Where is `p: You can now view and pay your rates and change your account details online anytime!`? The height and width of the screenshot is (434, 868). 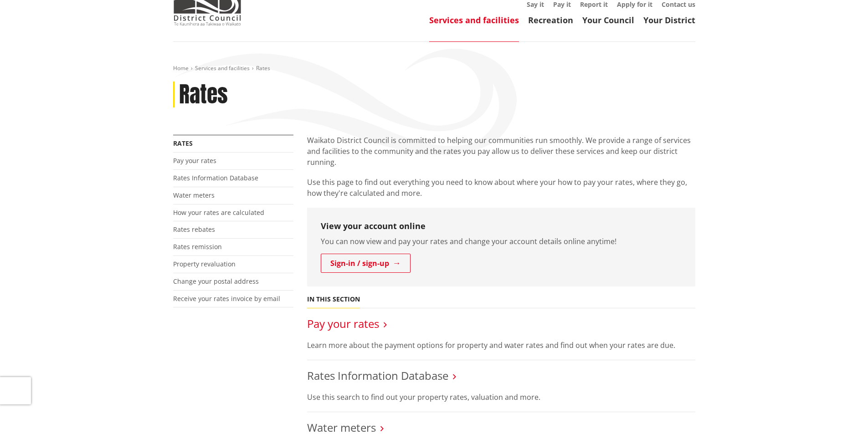
p: You can now view and pay your rates and change your account details online anytime! is located at coordinates (501, 242).